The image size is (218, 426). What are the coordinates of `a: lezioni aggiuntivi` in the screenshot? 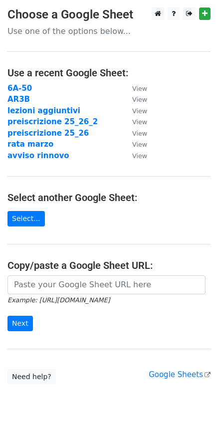 It's located at (44, 111).